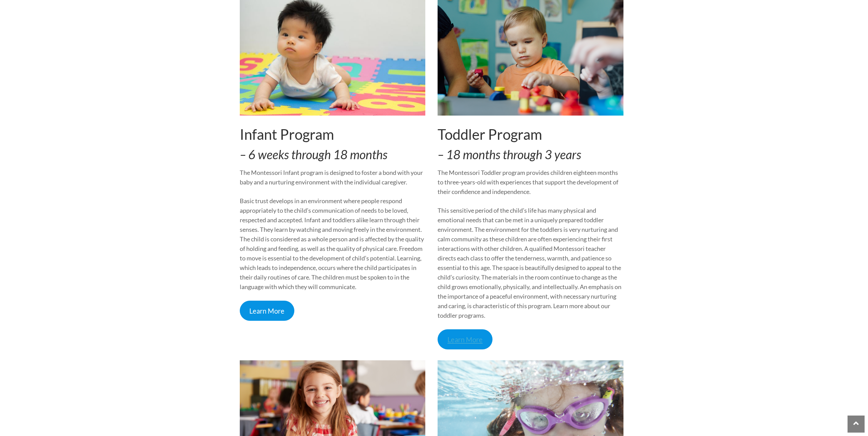 This screenshot has width=868, height=436. What do you see at coordinates (530, 182) in the screenshot?
I see `p: The Montessori Toddler program provides children eighteen months to three-years-old with experien...` at bounding box center [530, 182].